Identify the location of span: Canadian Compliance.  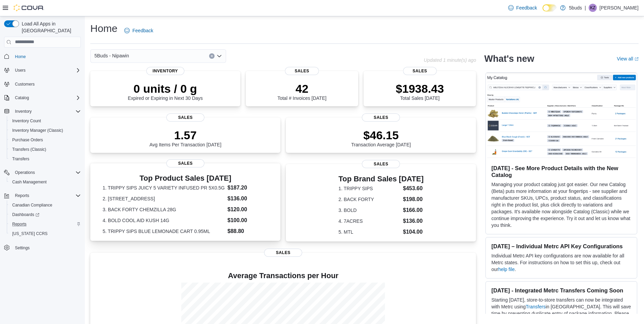
(45, 206).